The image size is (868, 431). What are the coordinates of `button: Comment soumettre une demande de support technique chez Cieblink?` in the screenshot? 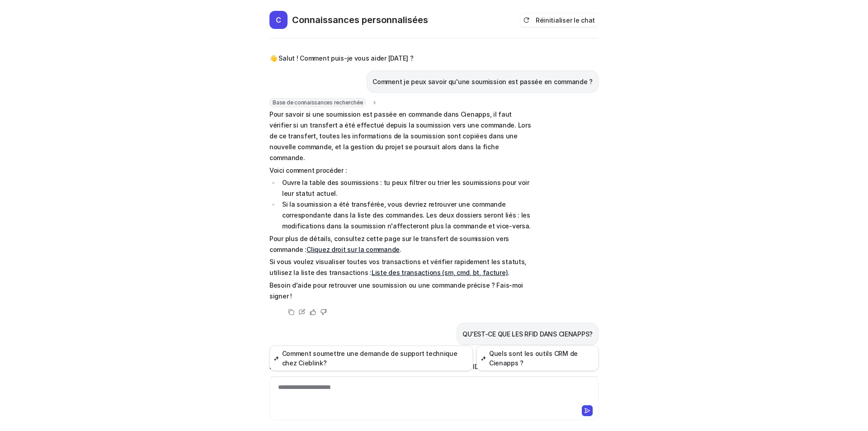 It's located at (372, 358).